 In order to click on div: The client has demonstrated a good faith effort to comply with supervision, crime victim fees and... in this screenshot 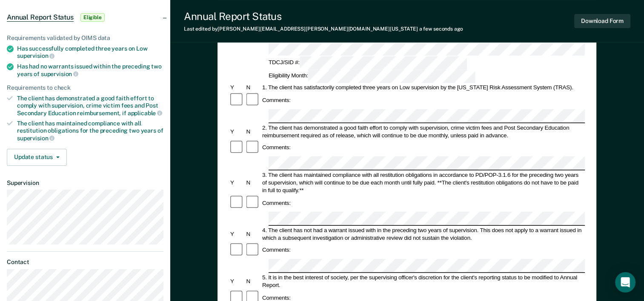, I will do `click(90, 106)`.